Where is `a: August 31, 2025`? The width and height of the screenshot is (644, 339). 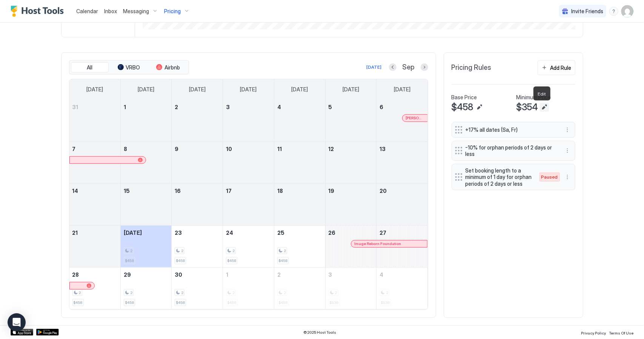 a: August 31, 2025 is located at coordinates (95, 107).